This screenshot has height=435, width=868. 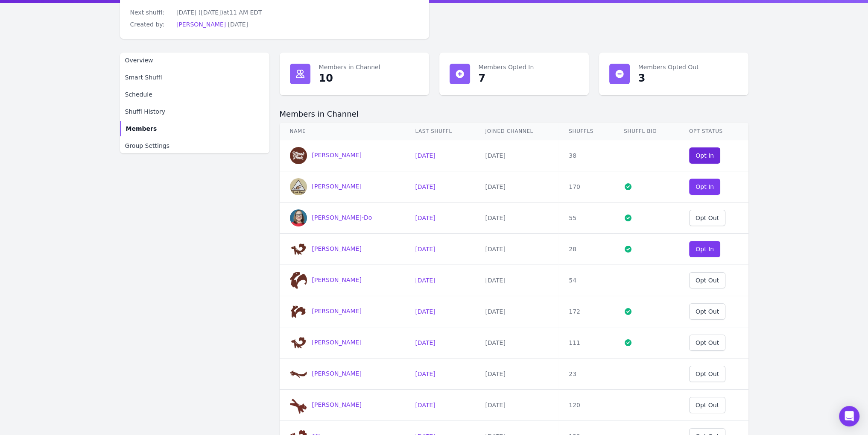 I want to click on a: Overview, so click(x=195, y=60).